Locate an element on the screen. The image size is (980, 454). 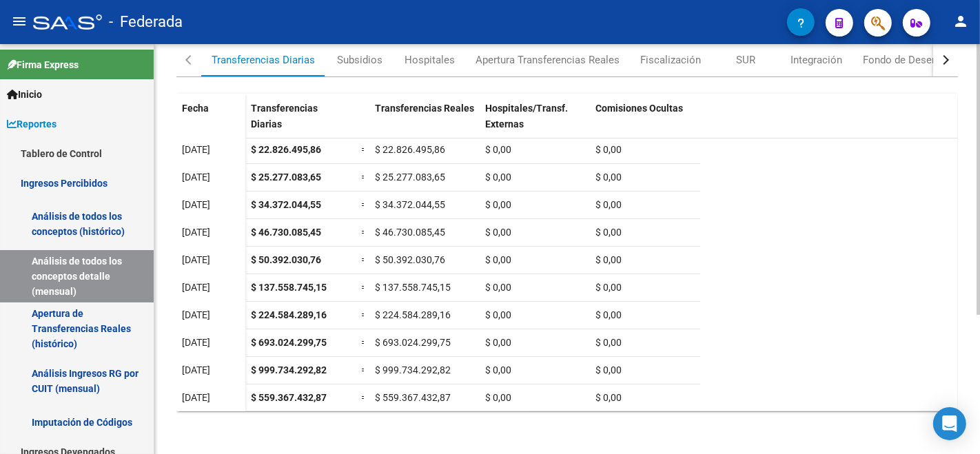
span: Hospitales/Transf. Externas is located at coordinates (527, 116).